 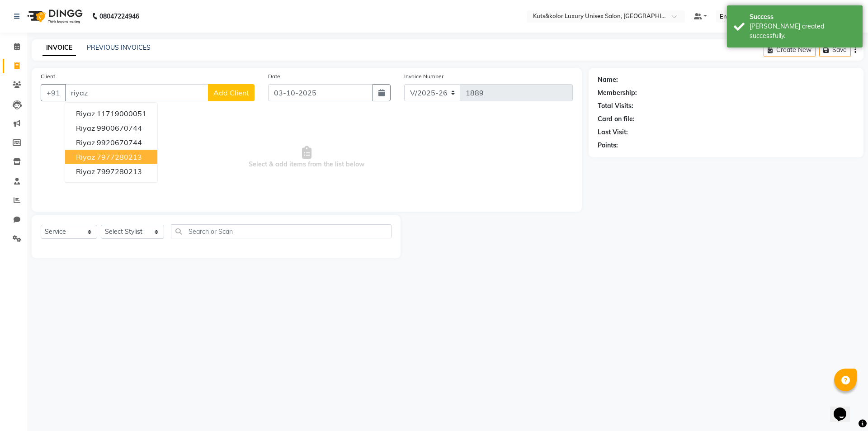 I want to click on button: Add Client, so click(x=231, y=93).